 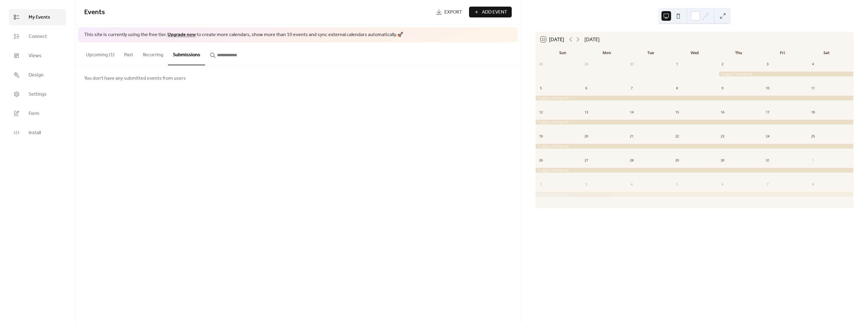 What do you see at coordinates (632, 136) in the screenshot?
I see `div: 21` at bounding box center [632, 136].